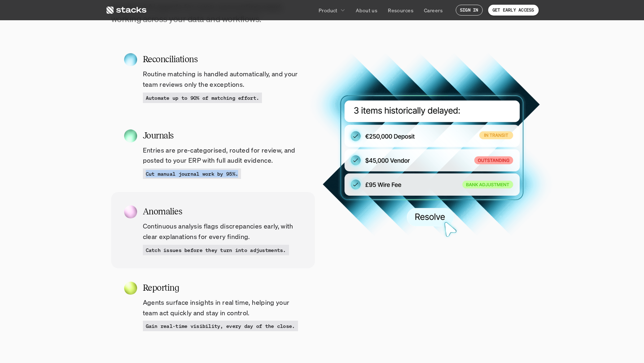  Describe the element at coordinates (202, 97) in the screenshot. I see `p: Automate up to 90% of matching effort.` at that location.